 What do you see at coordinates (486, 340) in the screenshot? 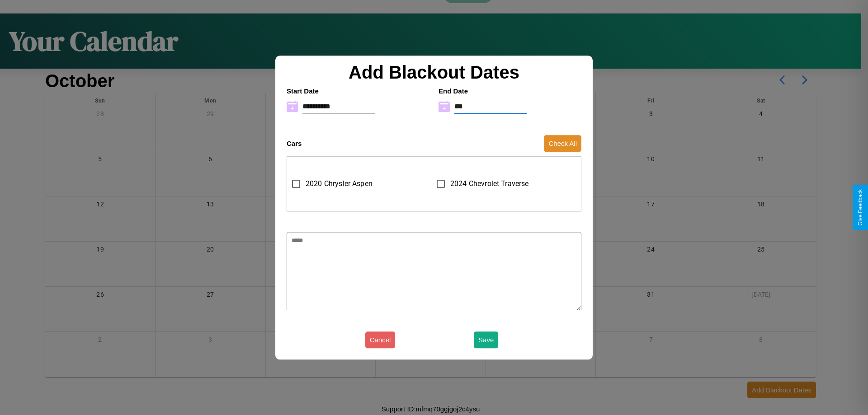
I see `button: Save` at bounding box center [486, 340].